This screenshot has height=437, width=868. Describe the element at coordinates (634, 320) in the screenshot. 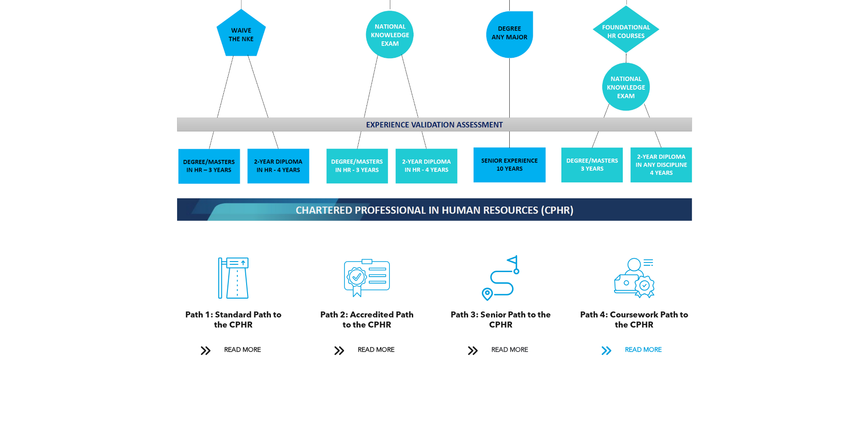

I see `span: Path 4: Coursework Path to the CPHR` at that location.